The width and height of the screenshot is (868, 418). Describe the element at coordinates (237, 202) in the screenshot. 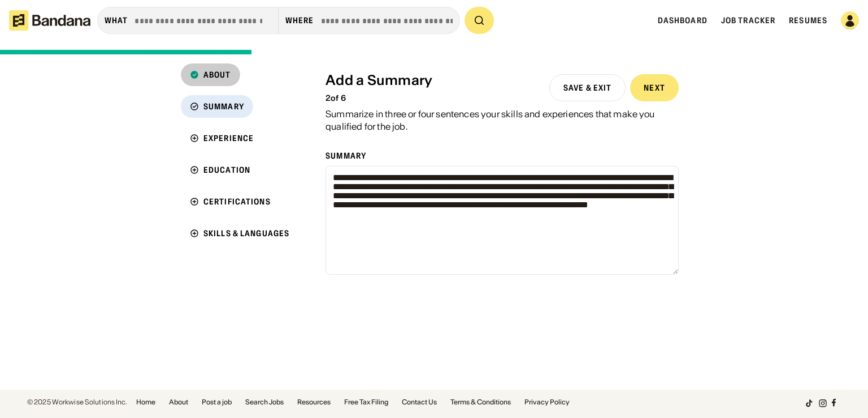

I see `div: Certifications` at that location.